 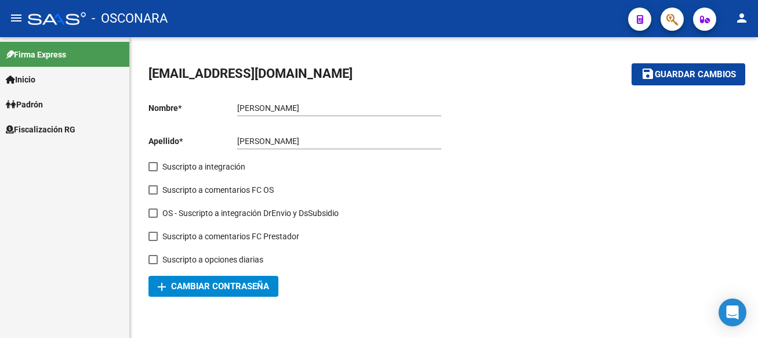 I want to click on span: Suscripto a comentarios FC Prestador, so click(x=231, y=236).